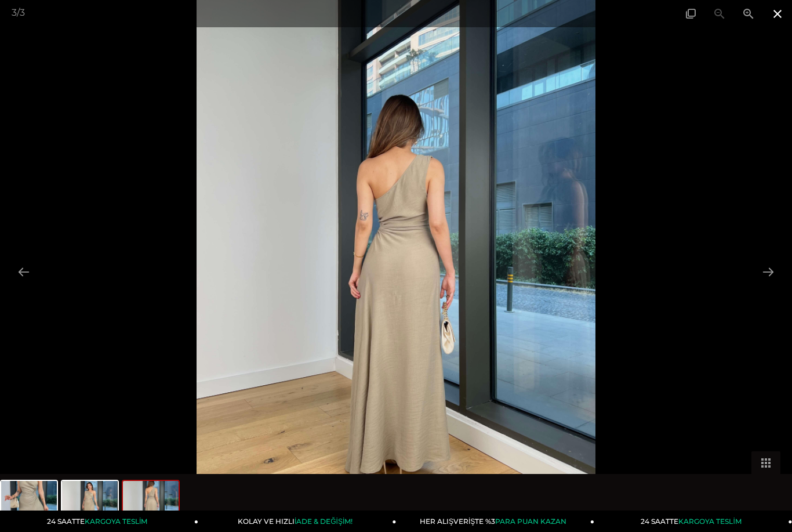 Image resolution: width=792 pixels, height=532 pixels. Describe the element at coordinates (99, 521) in the screenshot. I see `a: 24 SAATTEKARGOYA TESLİM` at that location.